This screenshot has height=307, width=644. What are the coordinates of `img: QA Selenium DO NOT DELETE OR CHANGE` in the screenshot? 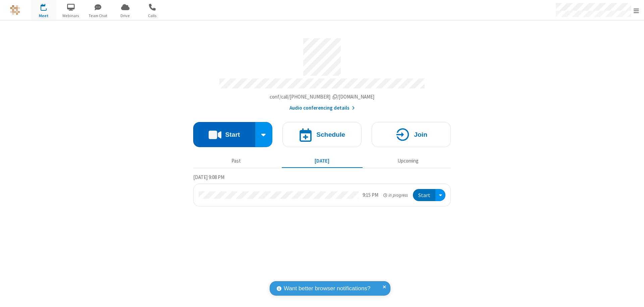 It's located at (15, 10).